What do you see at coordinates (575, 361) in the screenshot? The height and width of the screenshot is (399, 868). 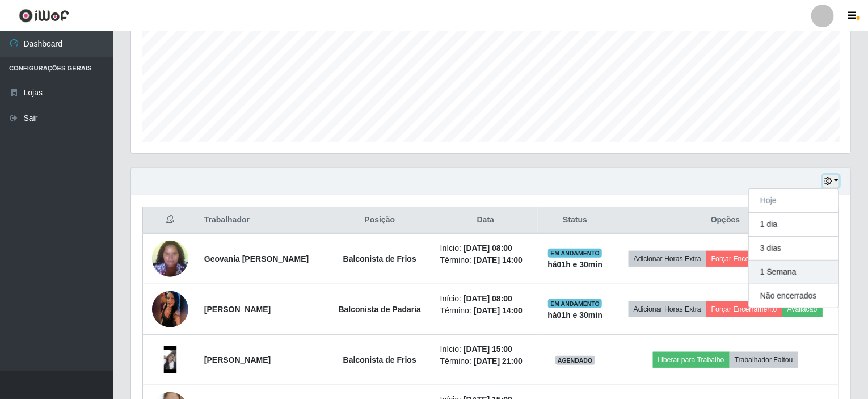 I see `span: AGENDADO` at bounding box center [575, 361].